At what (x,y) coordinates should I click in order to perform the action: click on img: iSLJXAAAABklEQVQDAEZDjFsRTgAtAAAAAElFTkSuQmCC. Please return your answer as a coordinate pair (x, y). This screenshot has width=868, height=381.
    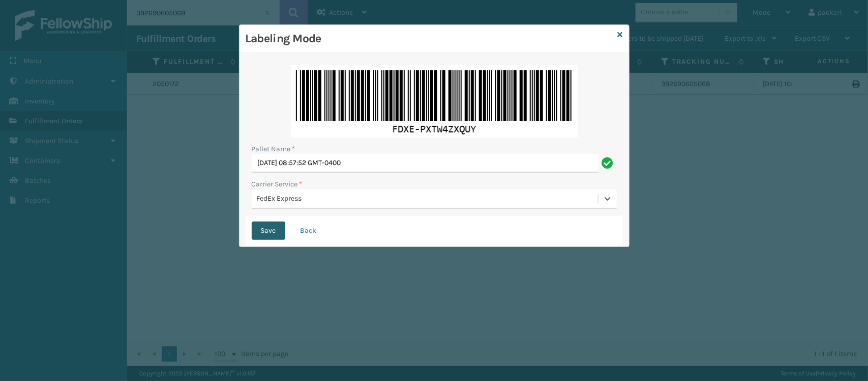
    Looking at the image, I should click on (435, 101).